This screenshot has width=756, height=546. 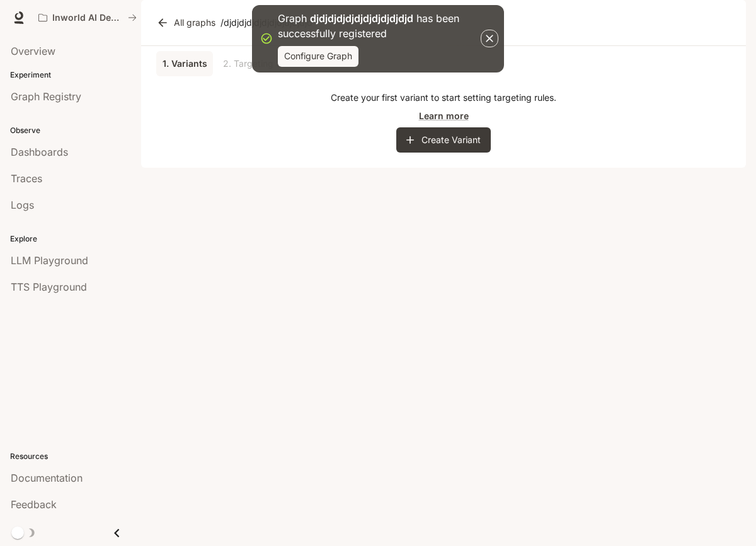 I want to click on div: lab API tabs example, so click(x=443, y=64).